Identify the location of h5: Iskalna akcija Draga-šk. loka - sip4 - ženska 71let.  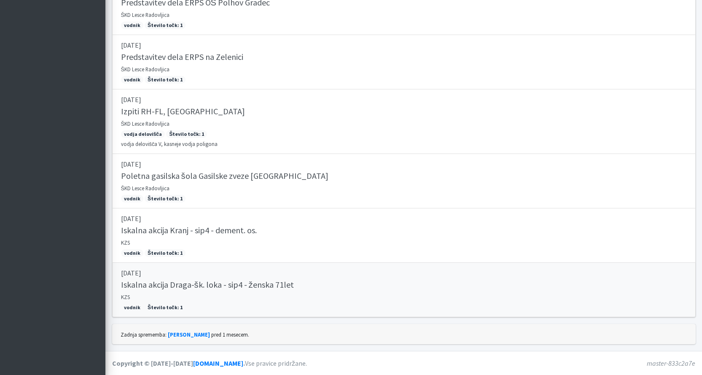
(207, 285).